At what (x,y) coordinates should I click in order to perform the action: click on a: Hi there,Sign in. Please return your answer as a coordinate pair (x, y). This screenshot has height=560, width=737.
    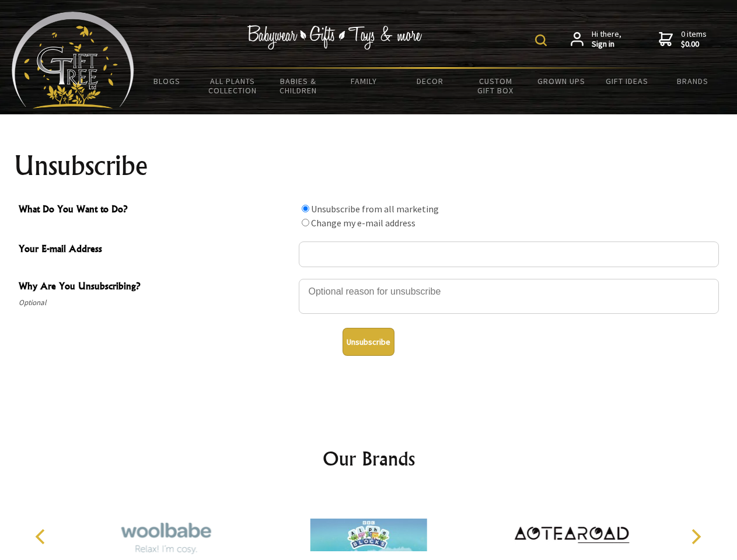
    Looking at the image, I should click on (596, 39).